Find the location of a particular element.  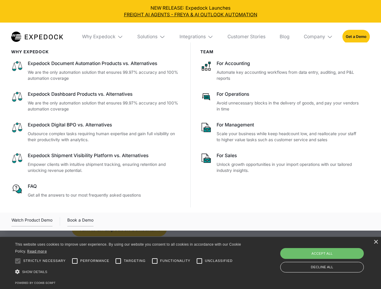

div: NEW RELEASE: Expedock Launches is located at coordinates (190, 11).